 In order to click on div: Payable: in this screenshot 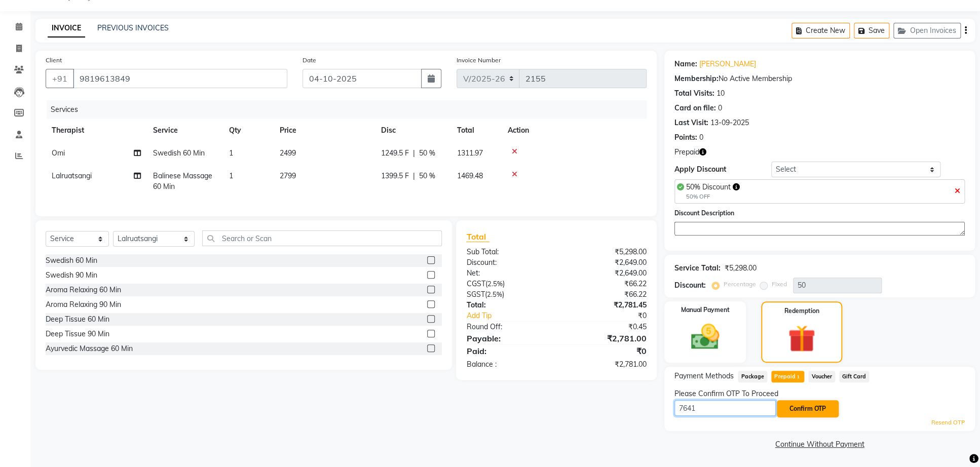, I will do `click(507, 338)`.